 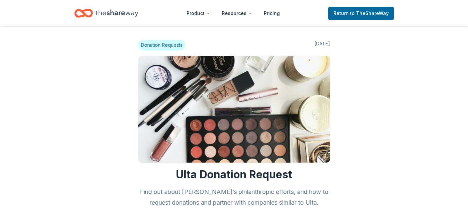 I want to click on span: Return, so click(x=361, y=13).